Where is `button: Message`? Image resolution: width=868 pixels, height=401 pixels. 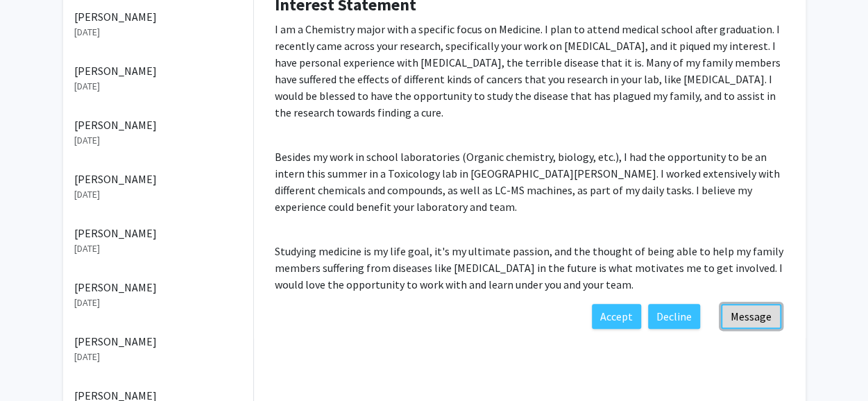
button: Message is located at coordinates (750, 317).